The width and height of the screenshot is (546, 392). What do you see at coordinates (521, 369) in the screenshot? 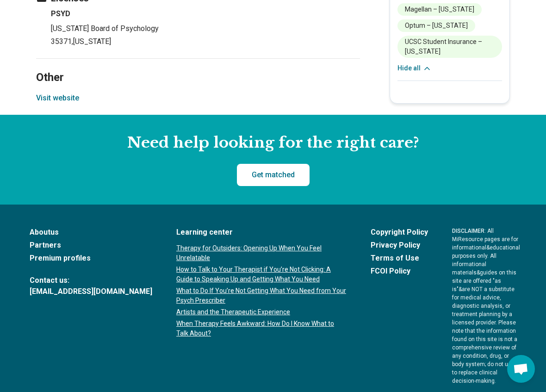
I see `div: Open chat` at bounding box center [521, 369].